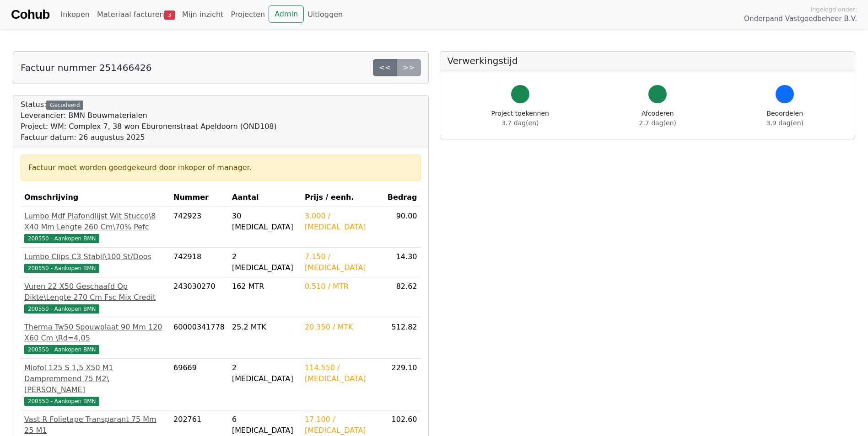 This screenshot has width=868, height=436. Describe the element at coordinates (199, 339) in the screenshot. I see `td: 60000341778` at that location.